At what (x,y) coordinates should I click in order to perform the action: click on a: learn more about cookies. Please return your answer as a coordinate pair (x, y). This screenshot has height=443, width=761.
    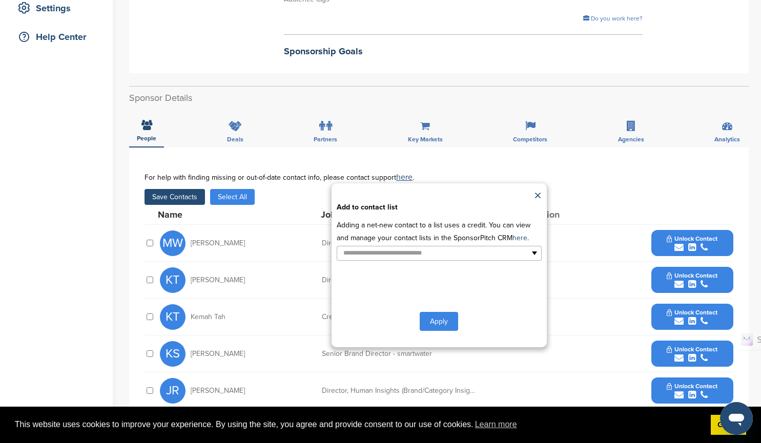
    Looking at the image, I should click on (496, 425).